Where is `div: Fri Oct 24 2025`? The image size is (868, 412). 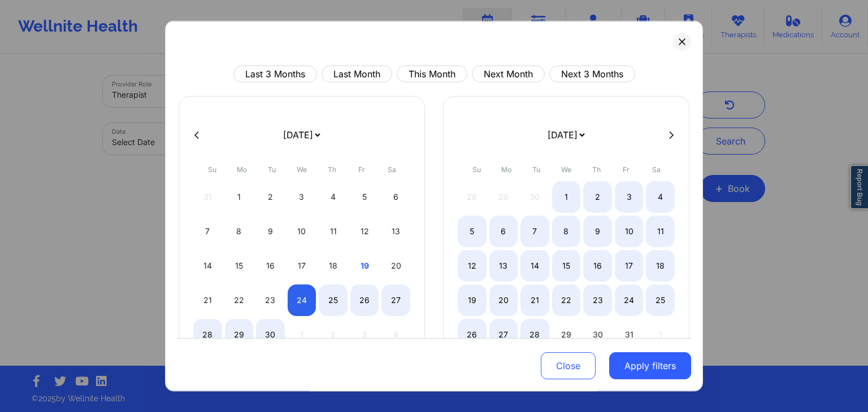
div: Fri Oct 24 2025 is located at coordinates (629, 301).